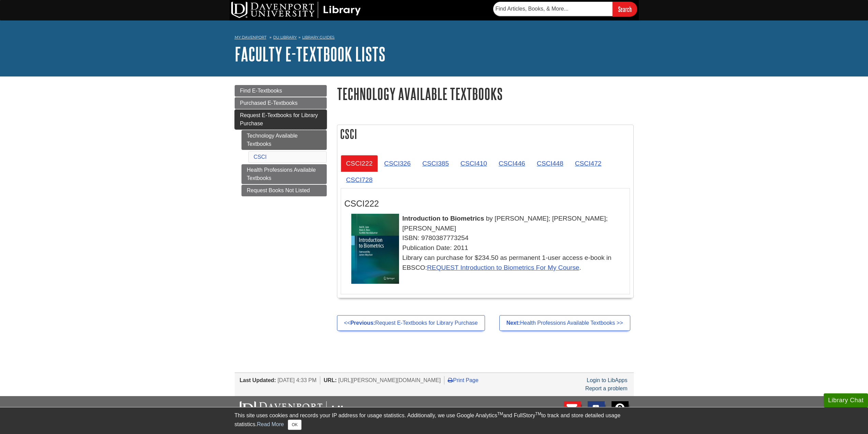  What do you see at coordinates (270, 424) in the screenshot?
I see `a: Read More` at bounding box center [270, 424].